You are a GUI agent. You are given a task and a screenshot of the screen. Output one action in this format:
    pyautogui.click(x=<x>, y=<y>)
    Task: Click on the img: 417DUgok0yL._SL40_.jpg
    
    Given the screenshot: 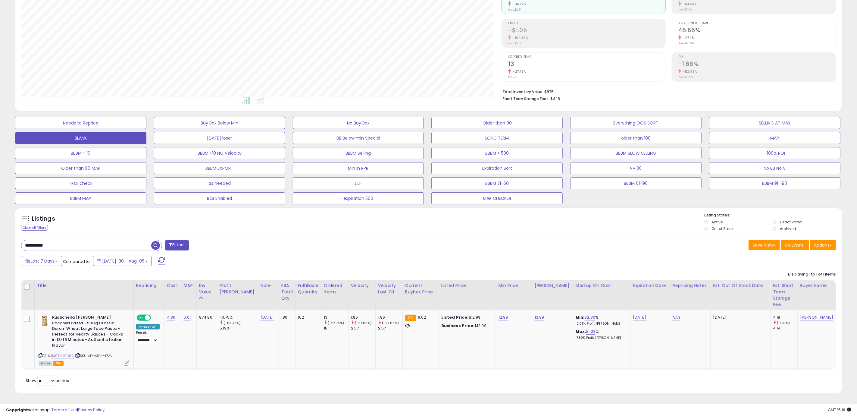 What is the action you would take?
    pyautogui.click(x=45, y=321)
    